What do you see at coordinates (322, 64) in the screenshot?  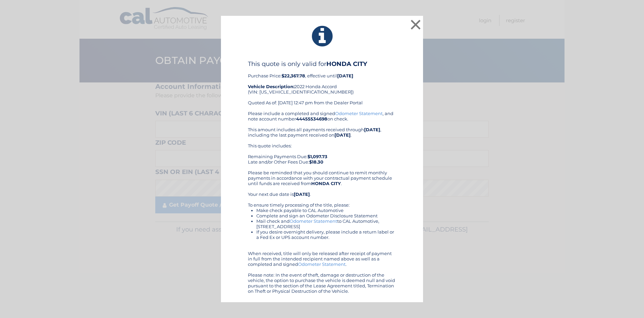 I see `h4: This quote is only valid for` at bounding box center [322, 64].